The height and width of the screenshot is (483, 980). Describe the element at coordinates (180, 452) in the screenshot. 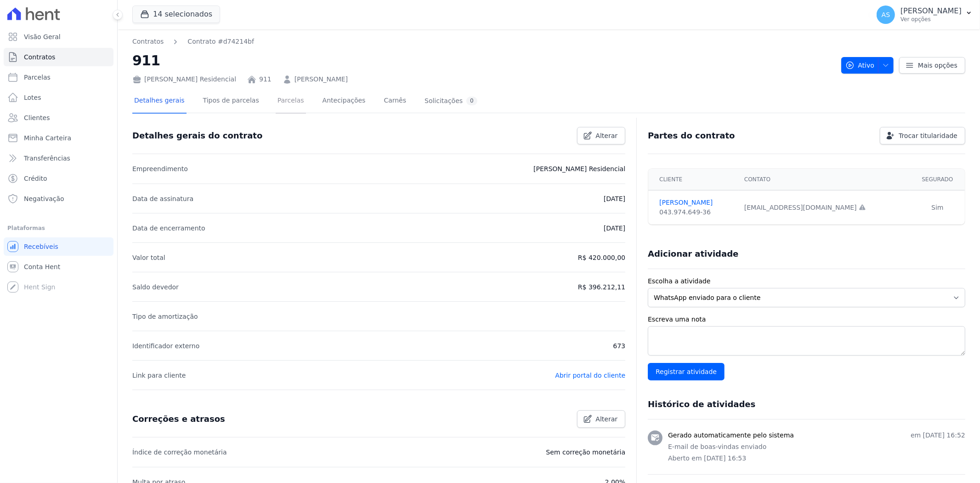

I see `p: Índice de correção monetária` at that location.